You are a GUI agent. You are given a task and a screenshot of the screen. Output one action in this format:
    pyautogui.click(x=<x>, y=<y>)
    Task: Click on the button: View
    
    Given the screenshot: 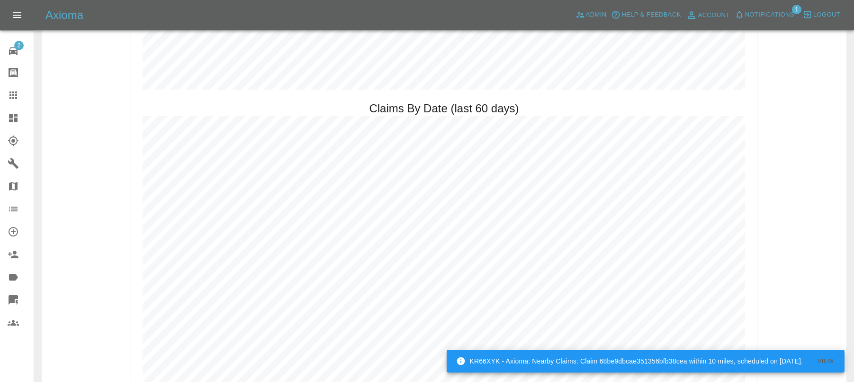 What is the action you would take?
    pyautogui.click(x=826, y=361)
    